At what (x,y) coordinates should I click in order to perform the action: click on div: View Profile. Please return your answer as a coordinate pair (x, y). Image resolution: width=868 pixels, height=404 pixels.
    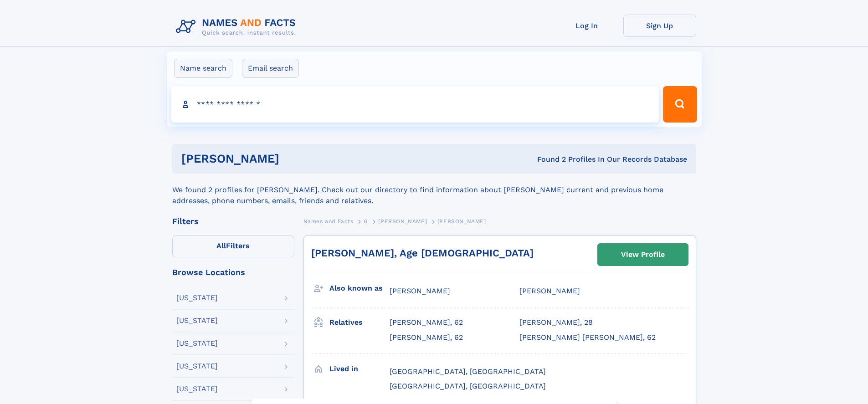
    Looking at the image, I should click on (643, 254).